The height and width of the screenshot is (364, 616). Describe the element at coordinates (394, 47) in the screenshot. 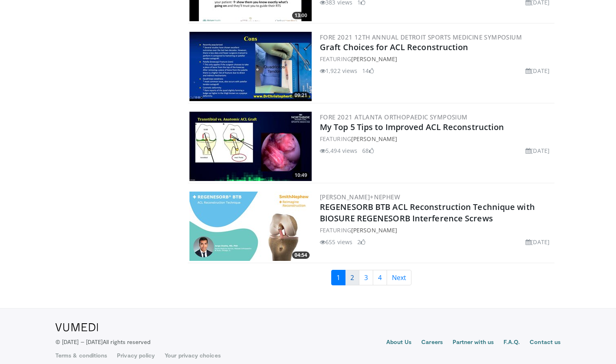

I see `a: Graft Choices for ACL Reconstruction` at that location.